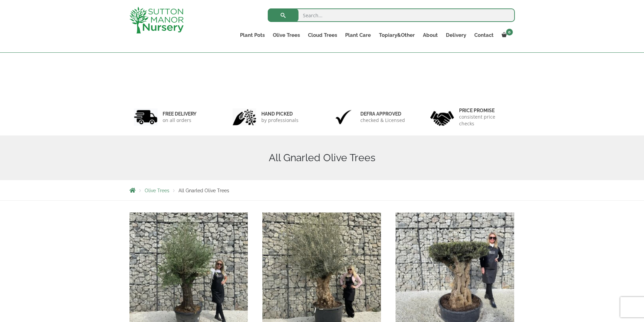 The width and height of the screenshot is (644, 322). I want to click on nav: Breadcrumbs, so click(322, 190).